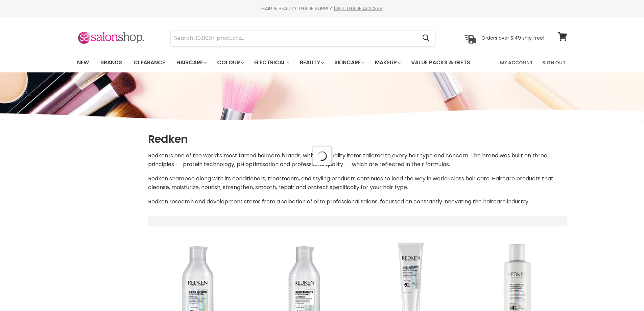 Image resolution: width=644 pixels, height=311 pixels. What do you see at coordinates (387, 63) in the screenshot?
I see `a: Makeup` at bounding box center [387, 63].